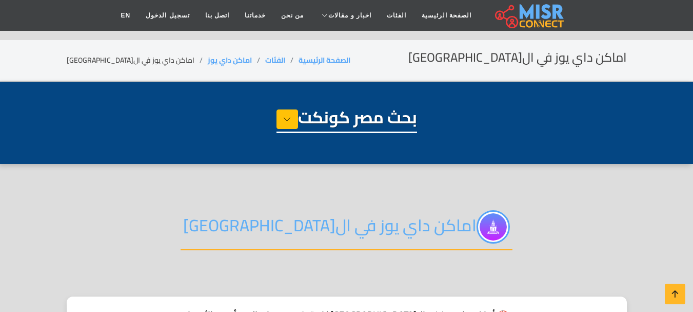 The height and width of the screenshot is (312, 693). What do you see at coordinates (126, 15) in the screenshot?
I see `a: EN` at bounding box center [126, 15].